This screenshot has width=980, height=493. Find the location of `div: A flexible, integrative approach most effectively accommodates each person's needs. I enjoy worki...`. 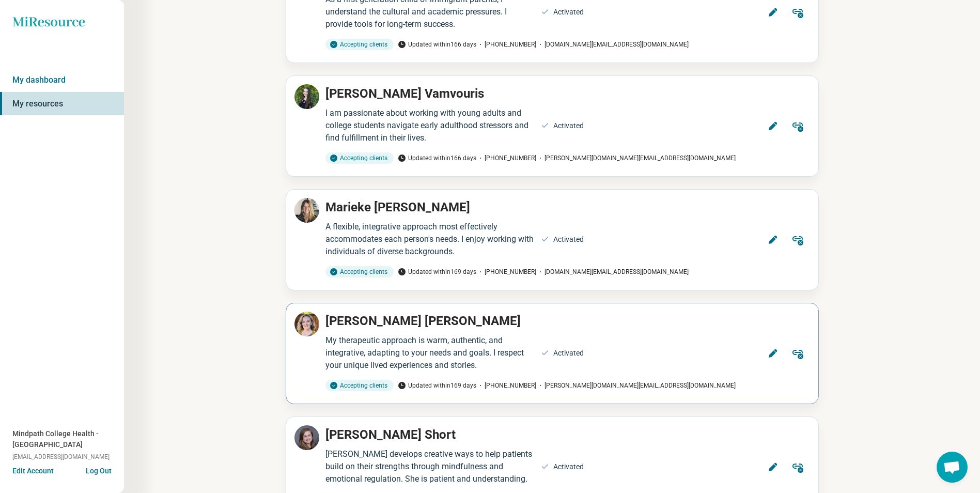

div: A flexible, integrative approach most effectively accommodates each person's needs. I enjoy worki... is located at coordinates (430, 239).